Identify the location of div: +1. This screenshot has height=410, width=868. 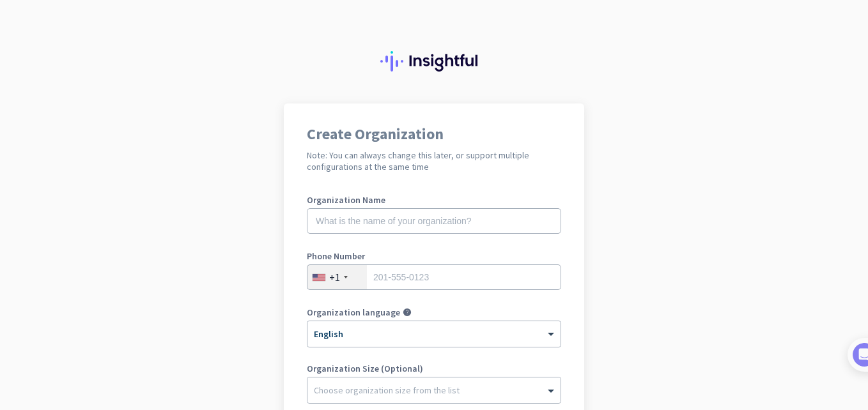
(335, 277).